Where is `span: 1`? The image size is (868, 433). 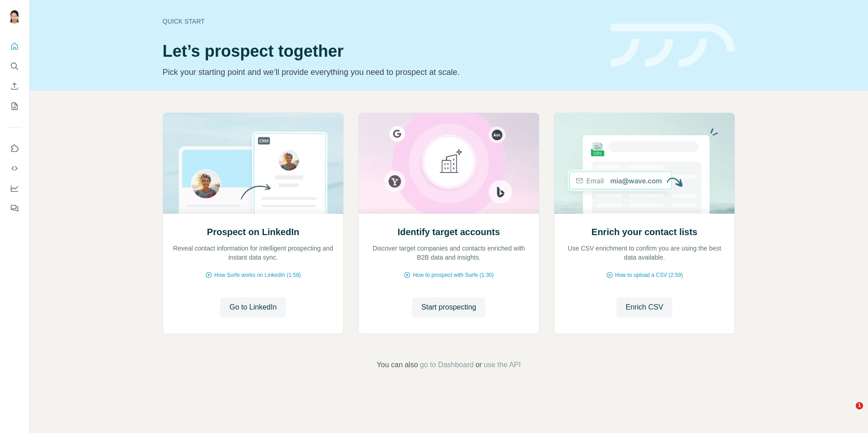
span: 1 is located at coordinates (859, 406).